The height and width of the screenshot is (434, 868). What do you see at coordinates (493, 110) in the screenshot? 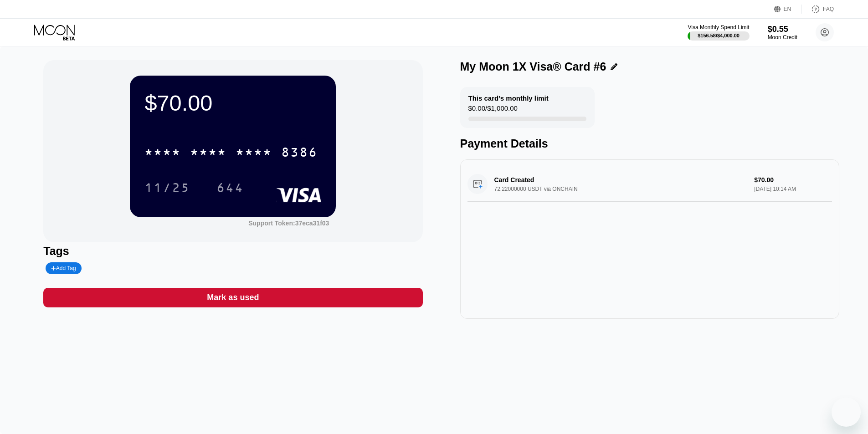
I see `div: $0.00 / $1,000.00` at bounding box center [493, 110].